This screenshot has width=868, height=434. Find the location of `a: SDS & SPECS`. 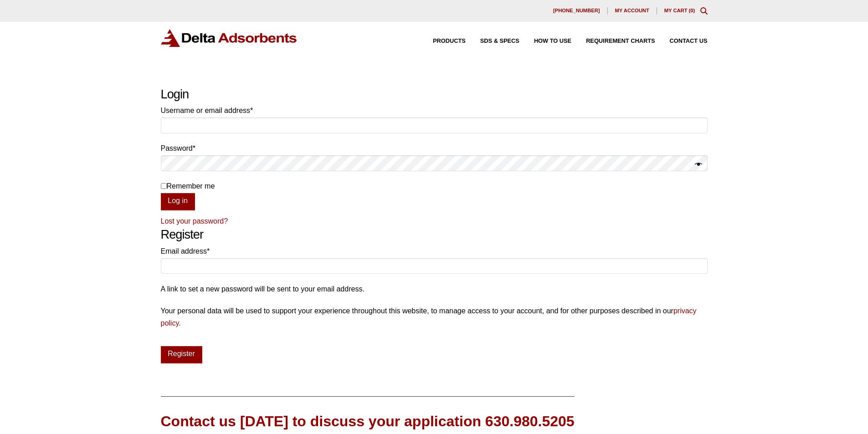

a: SDS & SPECS is located at coordinates (492, 41).